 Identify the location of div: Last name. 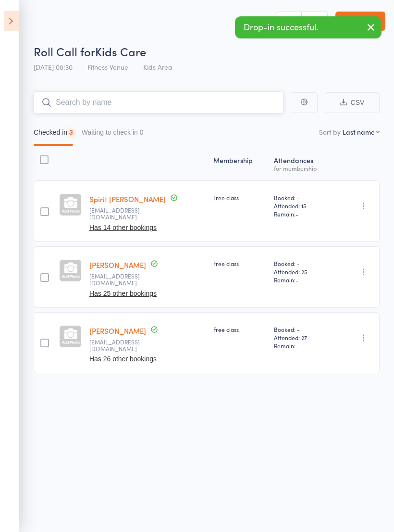
(359, 132).